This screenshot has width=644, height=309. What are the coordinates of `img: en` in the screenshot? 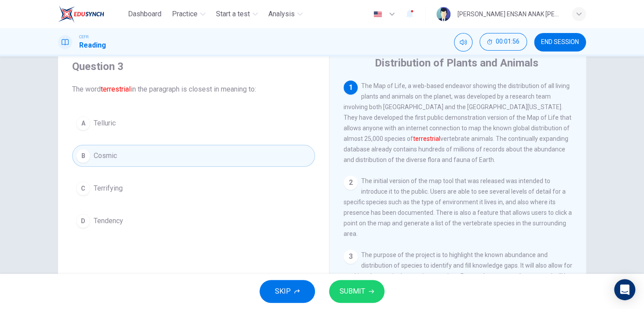 It's located at (378, 14).